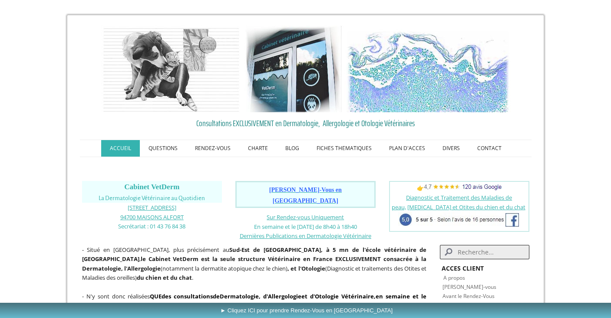  What do you see at coordinates (285, 296) in the screenshot?
I see `a: Allergologie` at bounding box center [285, 296].